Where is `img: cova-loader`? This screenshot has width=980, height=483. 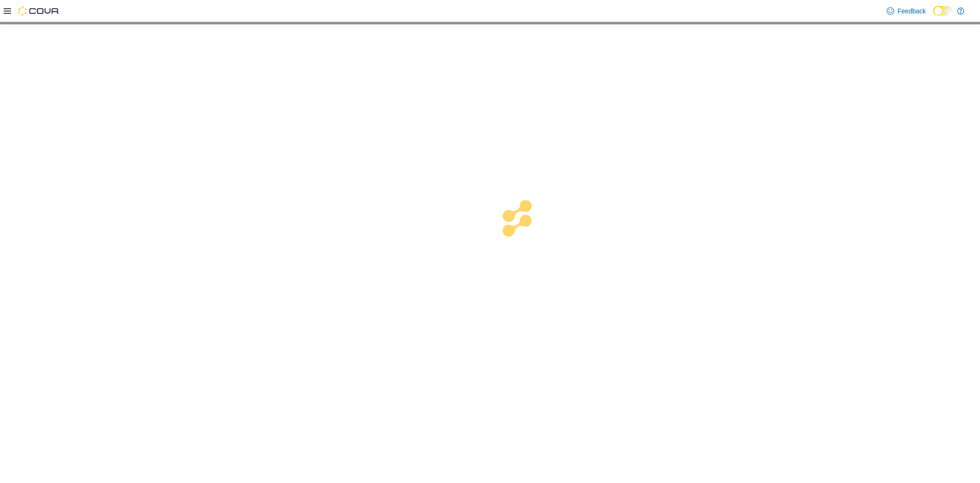 img: cova-loader is located at coordinates (524, 227).